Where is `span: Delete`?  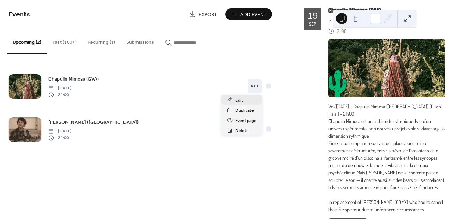 span: Delete is located at coordinates (242, 131).